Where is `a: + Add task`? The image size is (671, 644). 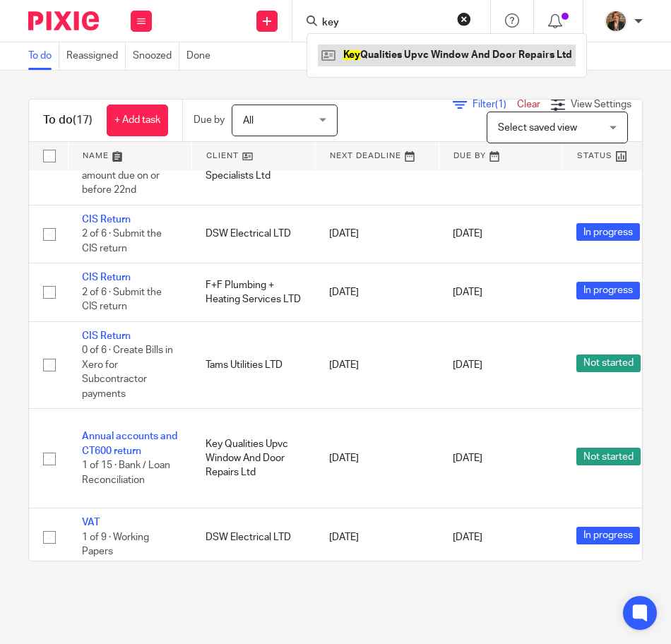
a: + Add task is located at coordinates (137, 120).